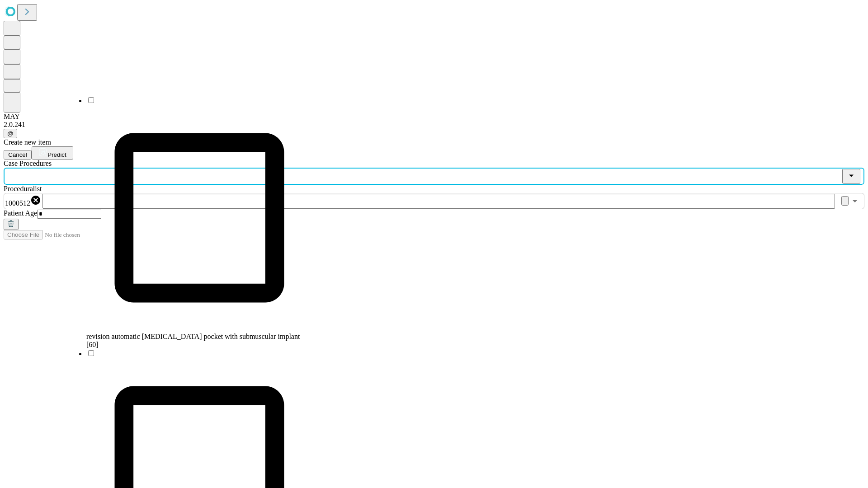 Image resolution: width=868 pixels, height=488 pixels. What do you see at coordinates (434, 116) in the screenshot?
I see `div: MAY` at bounding box center [434, 116].